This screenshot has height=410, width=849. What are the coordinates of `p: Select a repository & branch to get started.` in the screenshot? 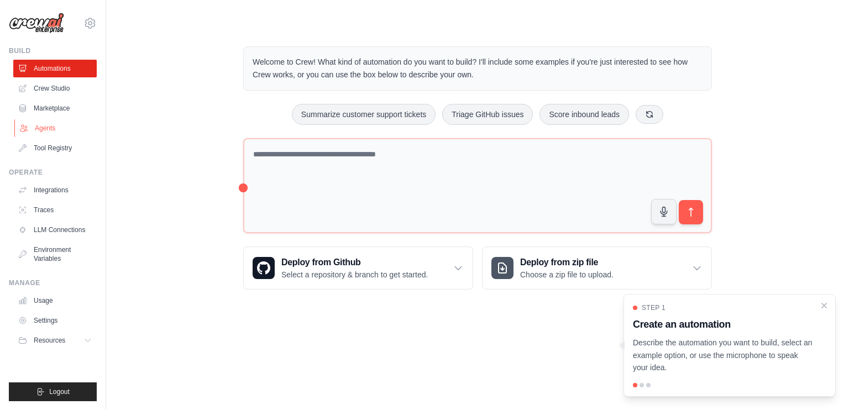 It's located at (354, 275).